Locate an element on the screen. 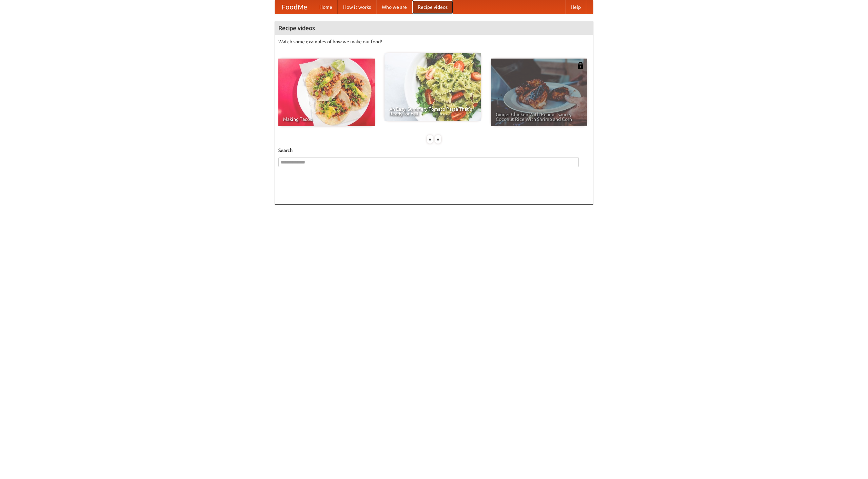 The width and height of the screenshot is (868, 479). h4: Recipe videos is located at coordinates (434, 28).